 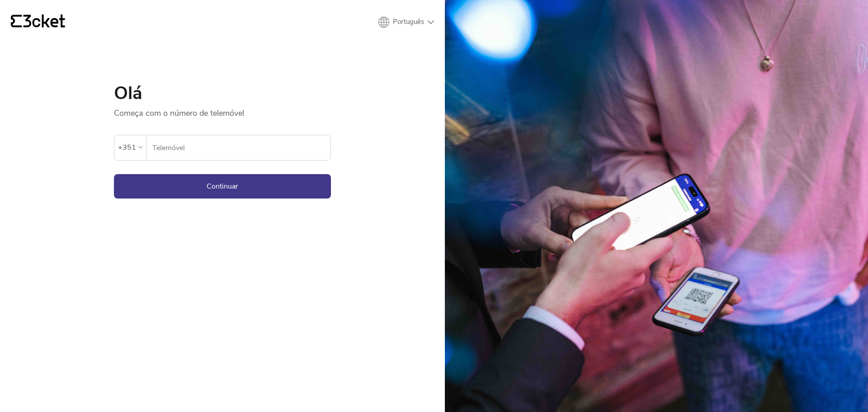 What do you see at coordinates (223, 111) in the screenshot?
I see `p: Começa com o número de telemóvel` at bounding box center [223, 111].